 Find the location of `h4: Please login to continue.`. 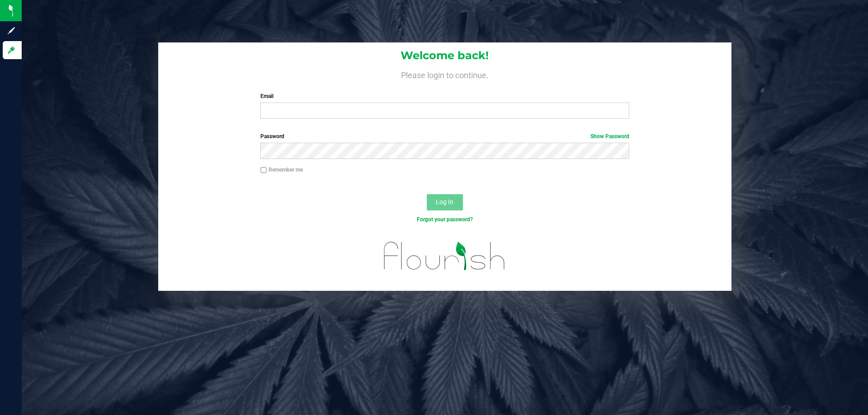

h4: Please login to continue. is located at coordinates (445, 74).